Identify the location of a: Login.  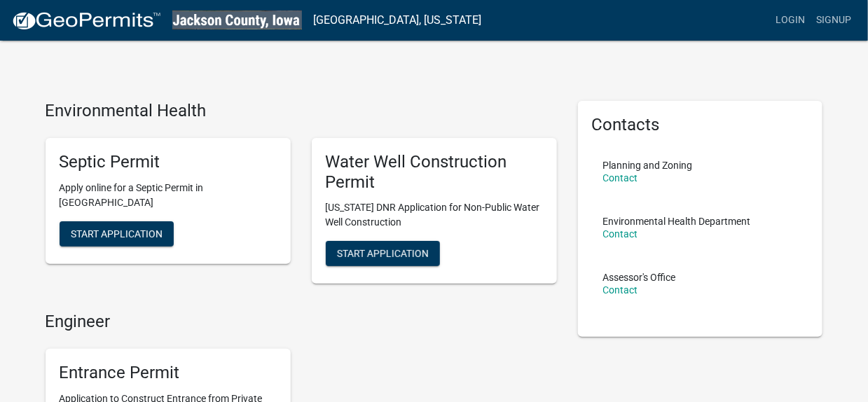
(790, 21).